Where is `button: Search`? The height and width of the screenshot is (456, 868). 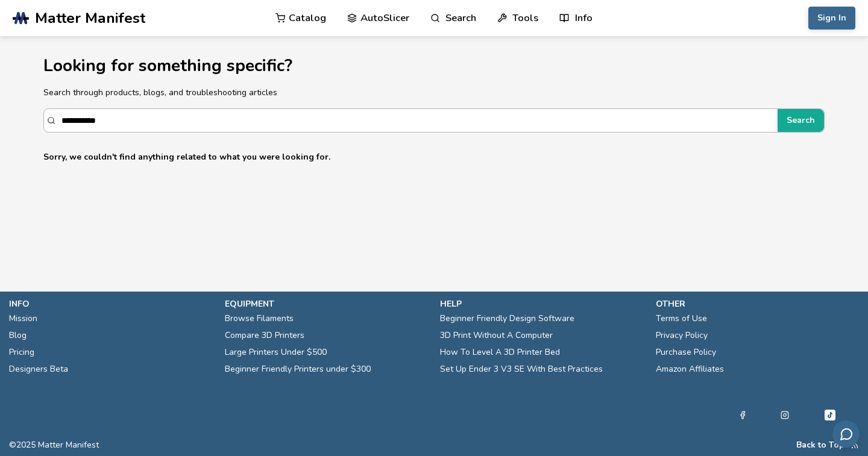 button: Search is located at coordinates (801, 120).